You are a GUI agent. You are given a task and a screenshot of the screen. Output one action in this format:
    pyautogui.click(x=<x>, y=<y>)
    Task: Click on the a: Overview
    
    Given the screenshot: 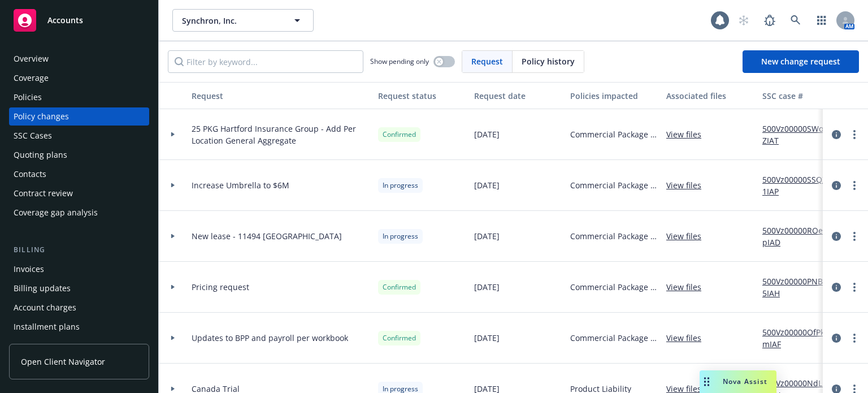 What is the action you would take?
    pyautogui.click(x=79, y=59)
    